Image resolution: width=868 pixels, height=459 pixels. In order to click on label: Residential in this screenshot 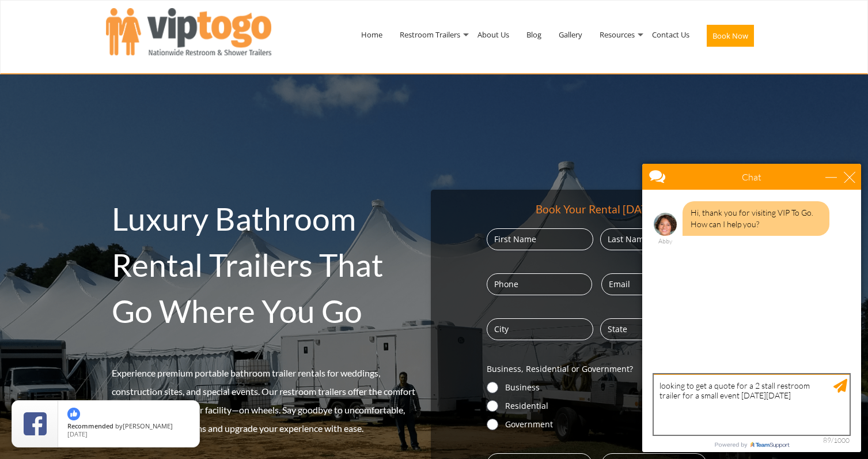, I will do `click(606, 406)`.